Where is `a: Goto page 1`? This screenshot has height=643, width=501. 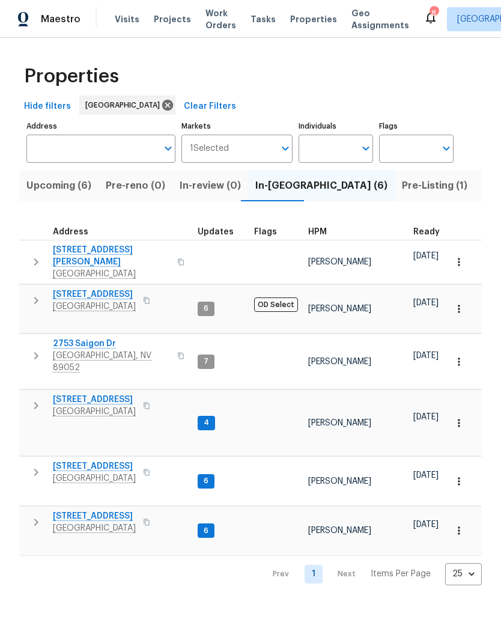
a: Goto page 1 is located at coordinates (314, 574).